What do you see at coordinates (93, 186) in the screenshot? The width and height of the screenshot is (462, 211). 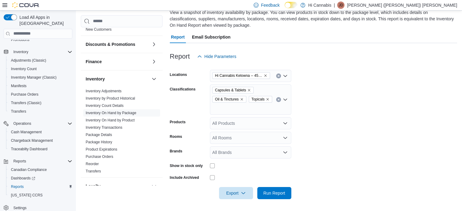 I see `h3: Loyalty` at bounding box center [93, 186].